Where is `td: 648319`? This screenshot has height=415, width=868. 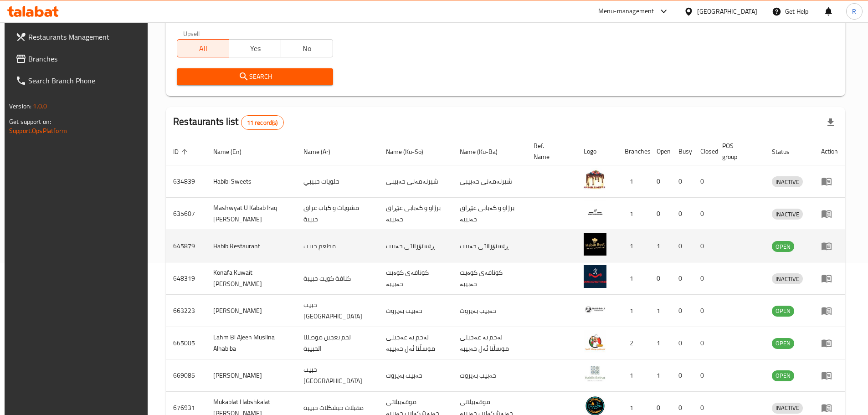 td: 648319 is located at coordinates (186, 279).